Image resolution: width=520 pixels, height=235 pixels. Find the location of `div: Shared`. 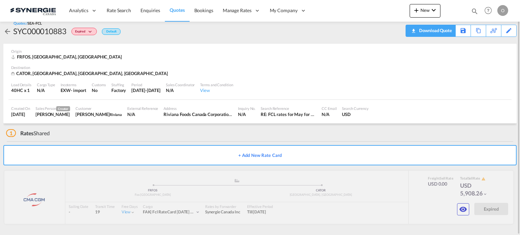

div: Shared is located at coordinates (28, 133).